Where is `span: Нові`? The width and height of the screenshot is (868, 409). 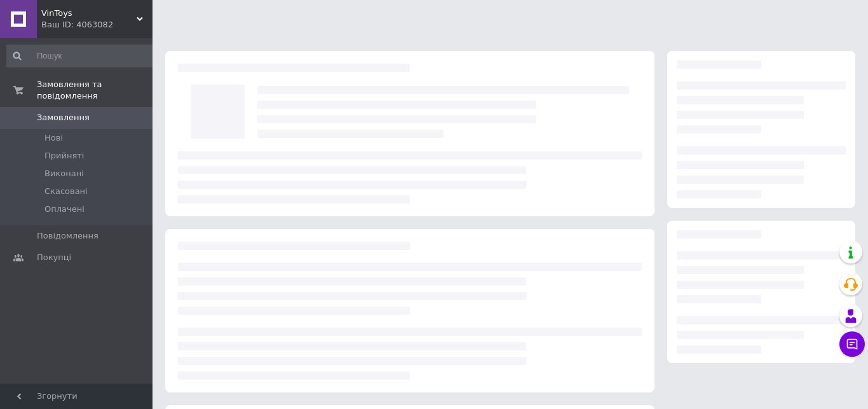
span: Нові is located at coordinates (53, 138).